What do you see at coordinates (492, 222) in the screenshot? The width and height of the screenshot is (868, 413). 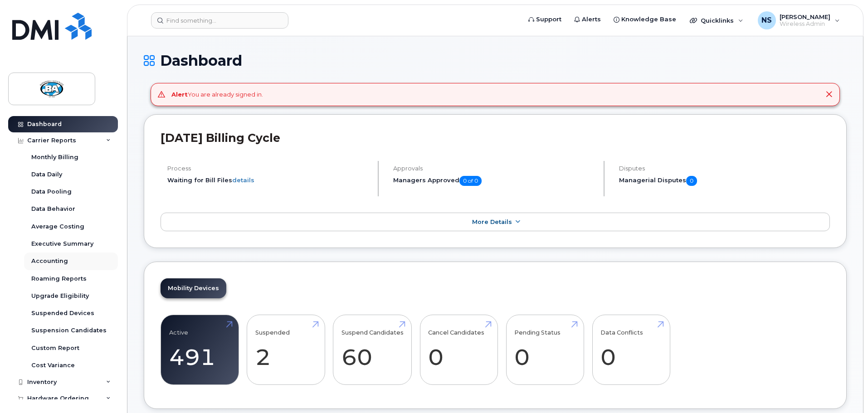 I see `span: More Details` at bounding box center [492, 222].